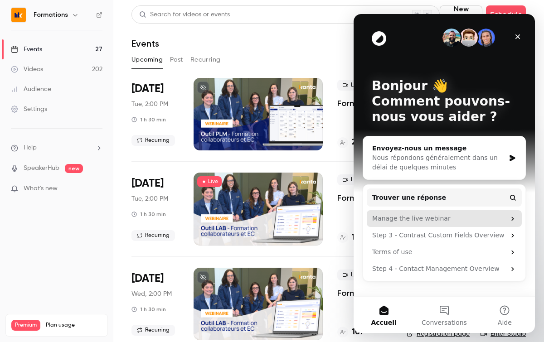 The width and height of the screenshot is (544, 342). I want to click on div: Nous répondons généralement dans un délai de quelques minutes, so click(85, 149).